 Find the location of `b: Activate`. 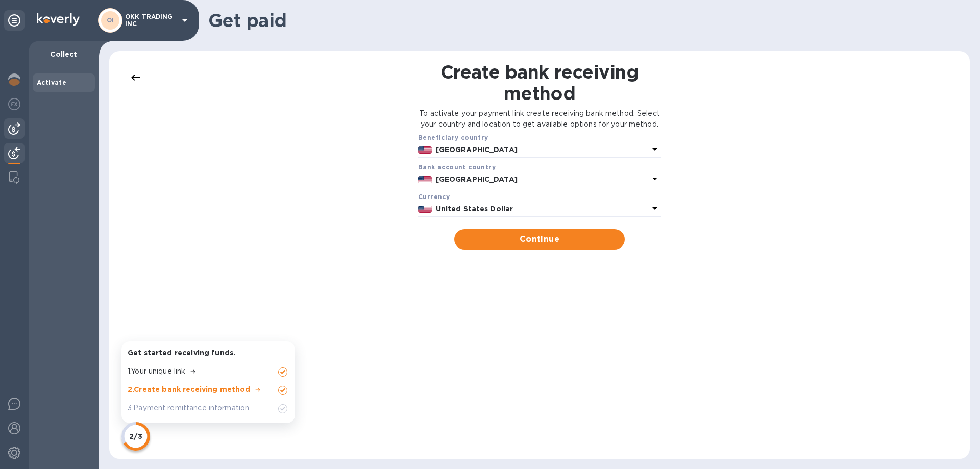

b: Activate is located at coordinates (52, 82).